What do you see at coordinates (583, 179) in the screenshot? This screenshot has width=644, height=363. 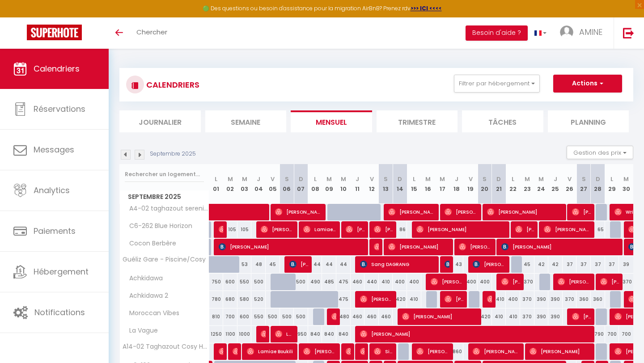 I see `abbr: S` at bounding box center [583, 179].